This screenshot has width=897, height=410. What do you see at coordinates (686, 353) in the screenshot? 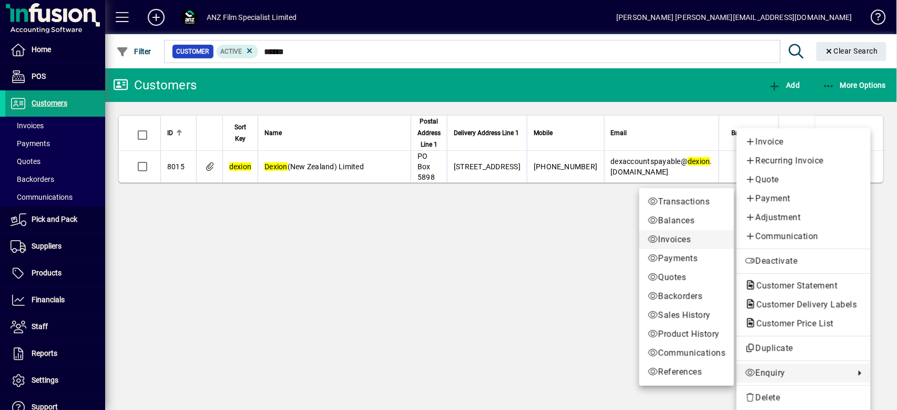
I see `span: Communications` at bounding box center [686, 353].